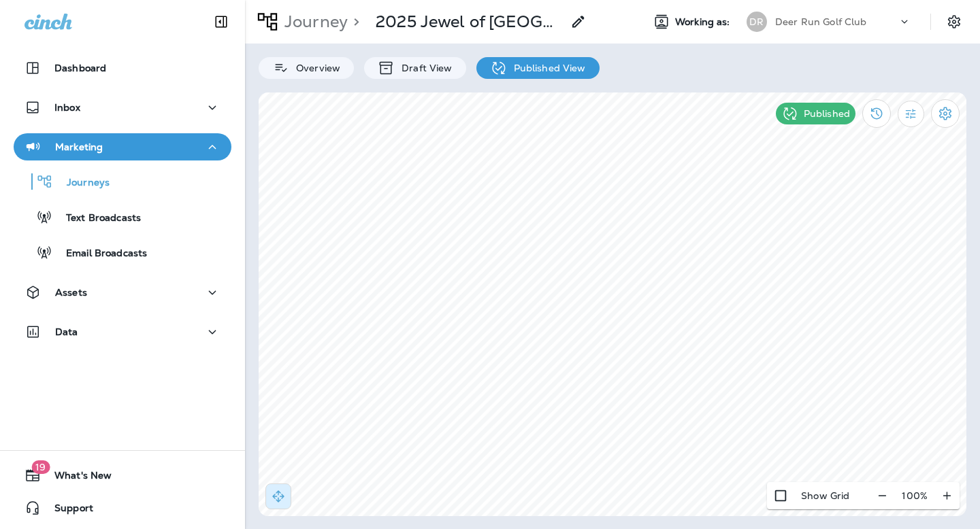 This screenshot has height=529, width=980. I want to click on p: Published, so click(826, 114).